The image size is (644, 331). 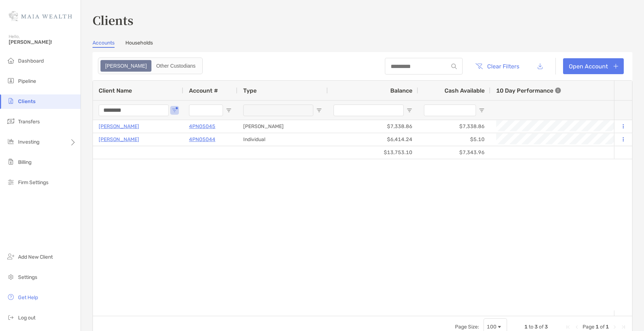 What do you see at coordinates (27, 81) in the screenshot?
I see `span: Pipeline` at bounding box center [27, 81].